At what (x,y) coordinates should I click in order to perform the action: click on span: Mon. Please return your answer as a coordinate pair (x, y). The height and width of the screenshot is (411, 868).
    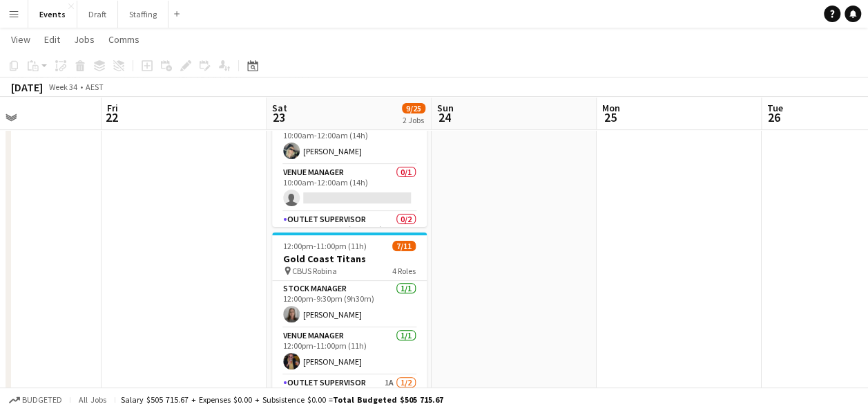
    Looking at the image, I should click on (611, 108).